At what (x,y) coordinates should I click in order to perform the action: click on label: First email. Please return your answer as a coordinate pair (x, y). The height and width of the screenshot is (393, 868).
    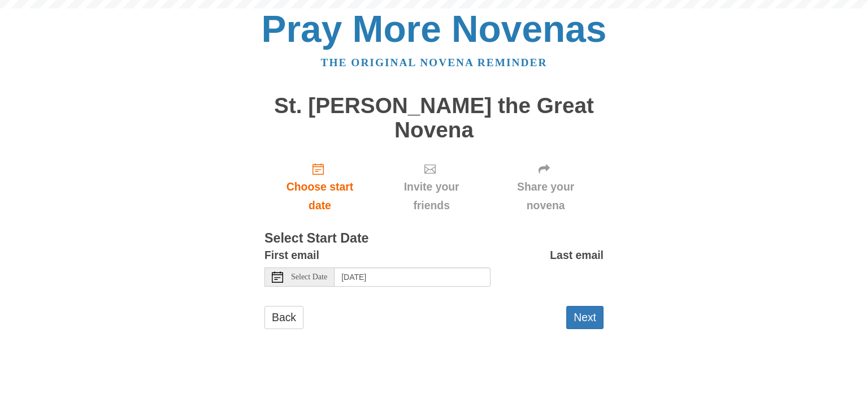
    Looking at the image, I should click on (292, 255).